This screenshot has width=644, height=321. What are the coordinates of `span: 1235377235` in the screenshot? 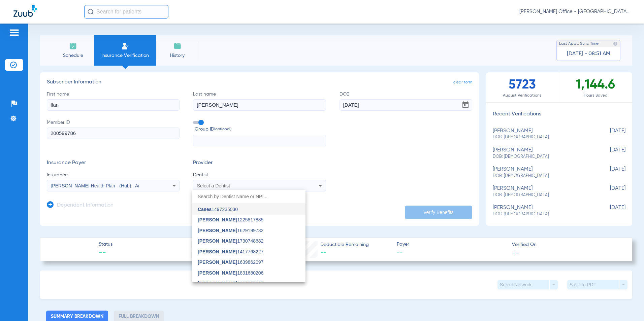 It's located at (230, 284).